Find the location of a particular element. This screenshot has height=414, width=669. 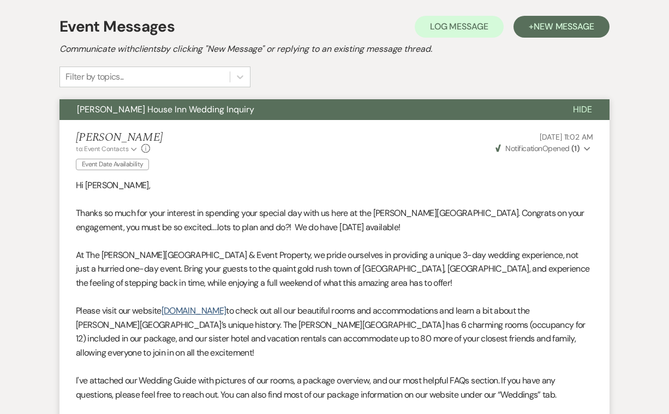

span: Notification is located at coordinates (523, 148).